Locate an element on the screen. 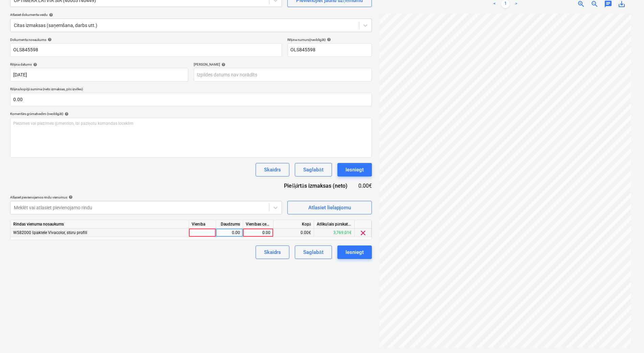 This screenshot has height=353, width=644. input: Izpildes datums nav norādīts is located at coordinates (283, 75).